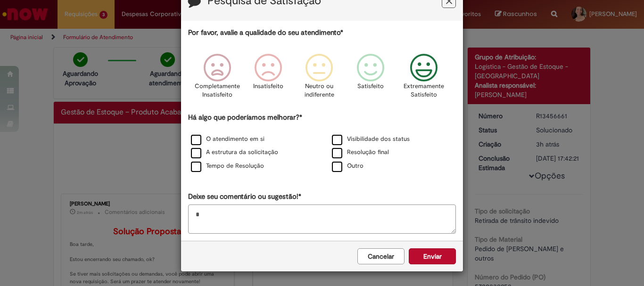 The width and height of the screenshot is (644, 286). Describe the element at coordinates (227, 166) in the screenshot. I see `label: Tempo de Resolução` at that location.